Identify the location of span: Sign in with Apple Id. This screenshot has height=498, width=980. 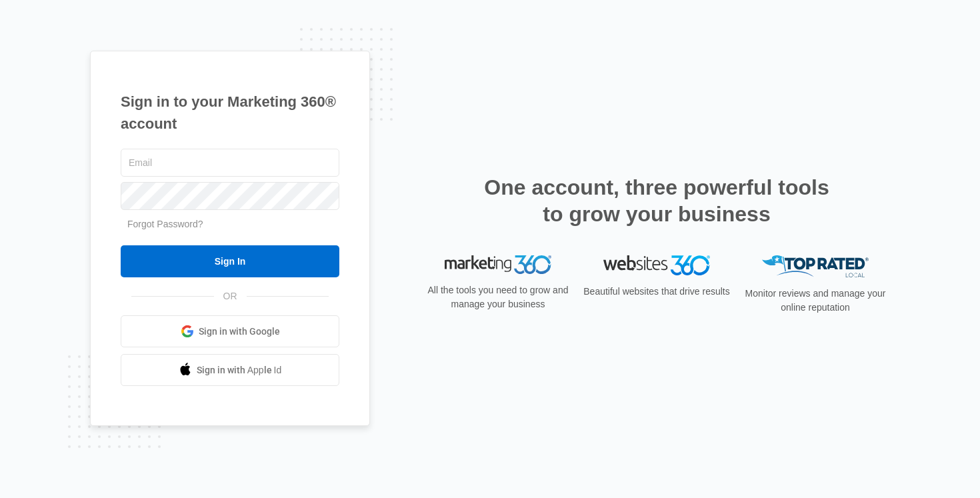
(239, 370).